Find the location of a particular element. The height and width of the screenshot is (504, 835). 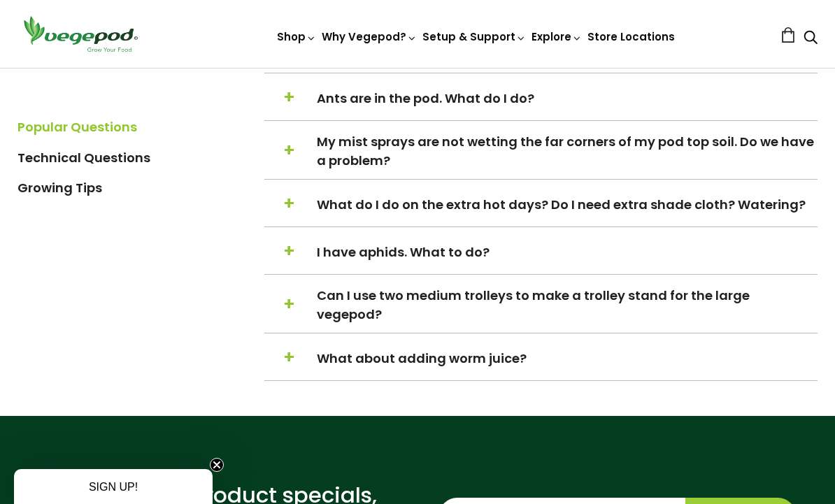

a: Explore is located at coordinates (556, 36).